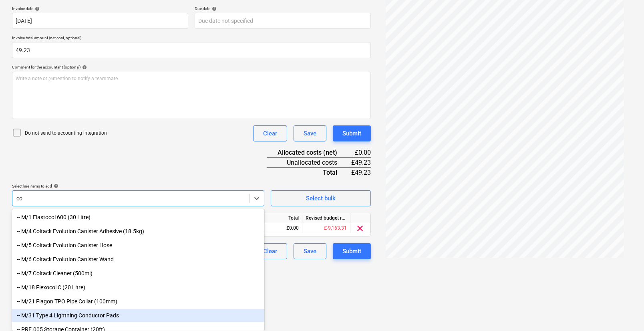 The height and width of the screenshot is (331, 644). Describe the element at coordinates (138, 259) in the screenshot. I see `div: -- M/6 Coltack Evolution Canister Wand` at that location.